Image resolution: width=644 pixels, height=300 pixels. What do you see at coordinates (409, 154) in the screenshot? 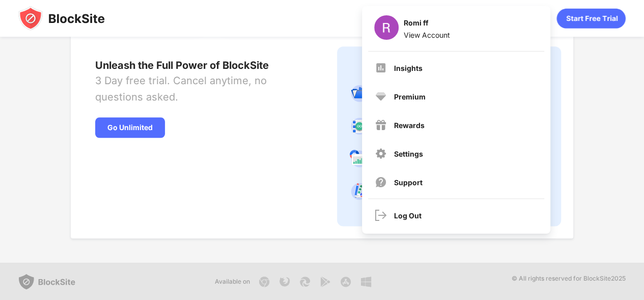
I see `div: Settings` at bounding box center [409, 154].